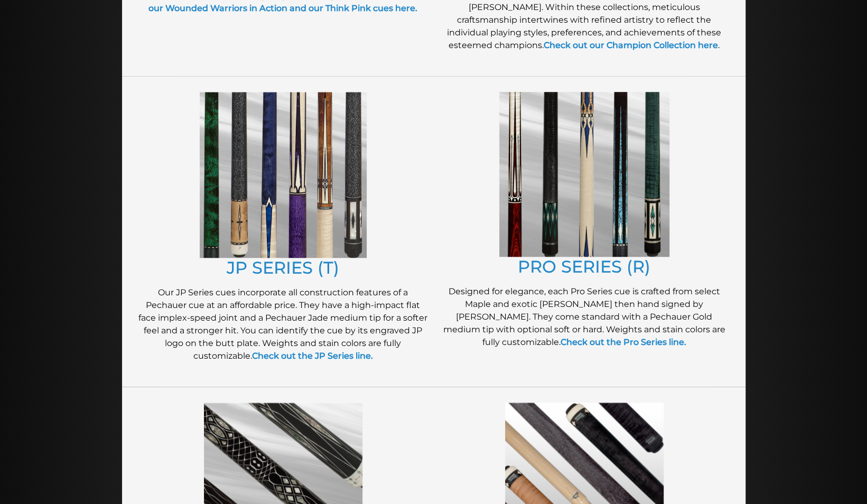 The height and width of the screenshot is (504, 867). I want to click on a: PRO SERIES (R), so click(584, 266).